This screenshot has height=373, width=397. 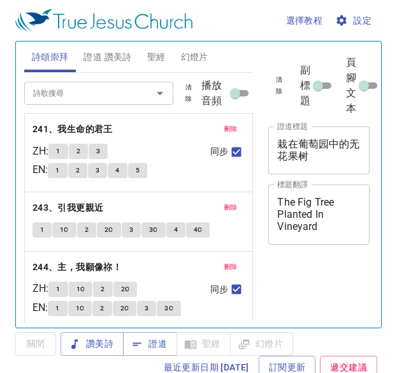 I want to click on span: 證道 讚美詩, so click(x=107, y=57).